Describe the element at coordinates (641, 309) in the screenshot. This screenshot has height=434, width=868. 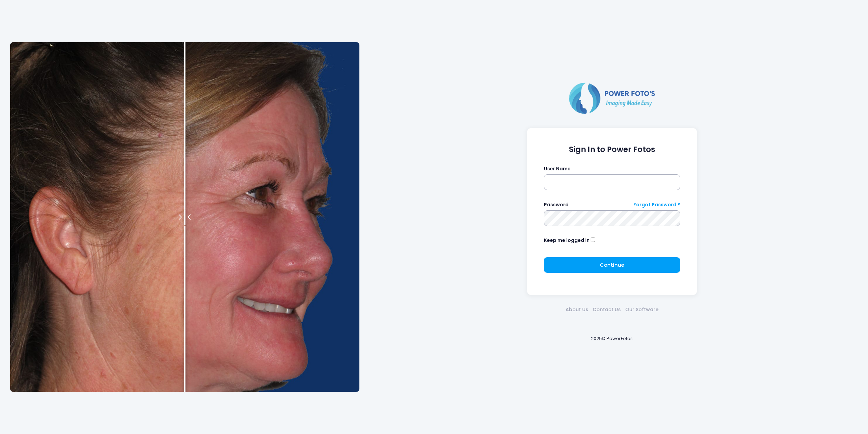
I see `a: Our Software` at that location.